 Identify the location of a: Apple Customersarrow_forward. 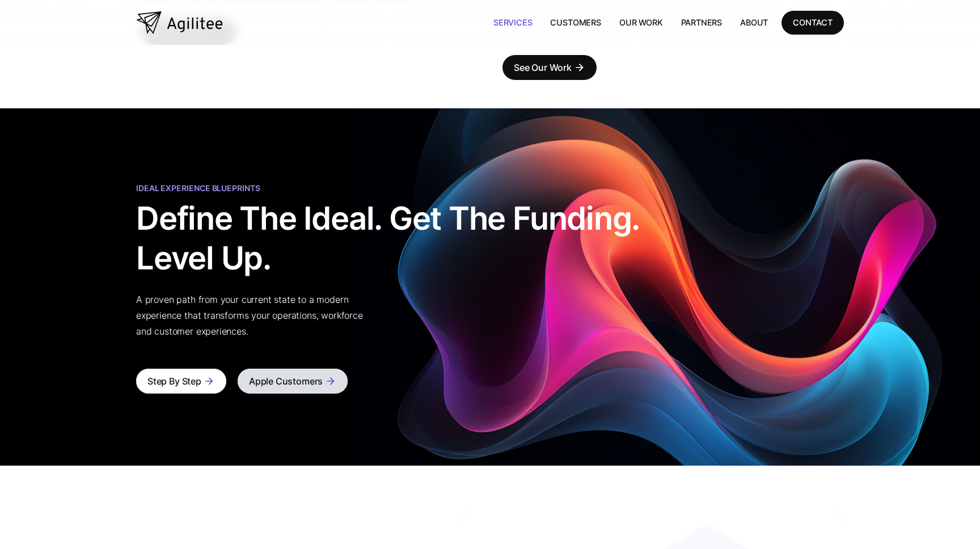
(293, 381).